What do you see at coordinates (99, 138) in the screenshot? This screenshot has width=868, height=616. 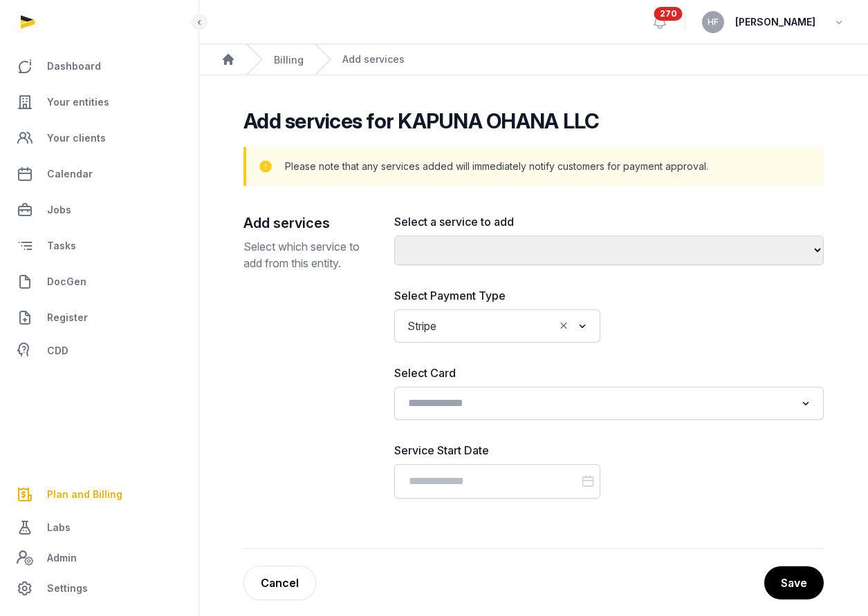 I see `a: Your clients` at bounding box center [99, 138].